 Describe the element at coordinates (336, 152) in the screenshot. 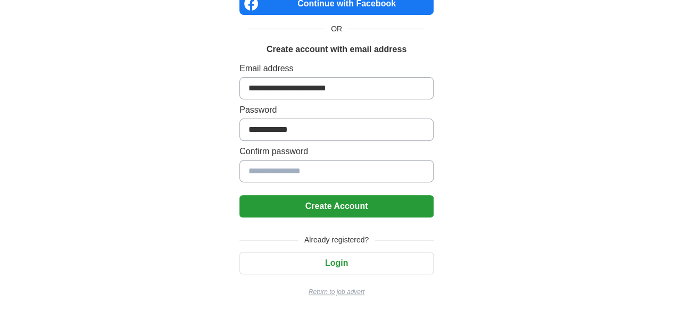

I see `label: Confirm password` at that location.